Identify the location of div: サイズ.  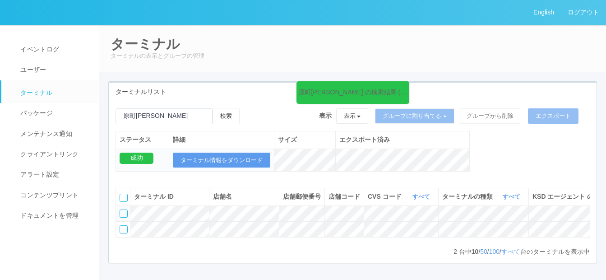
(305, 139).